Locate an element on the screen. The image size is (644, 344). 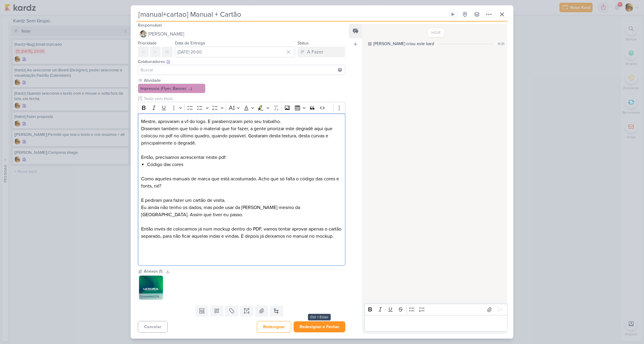
label: Atividade is located at coordinates (174, 80).